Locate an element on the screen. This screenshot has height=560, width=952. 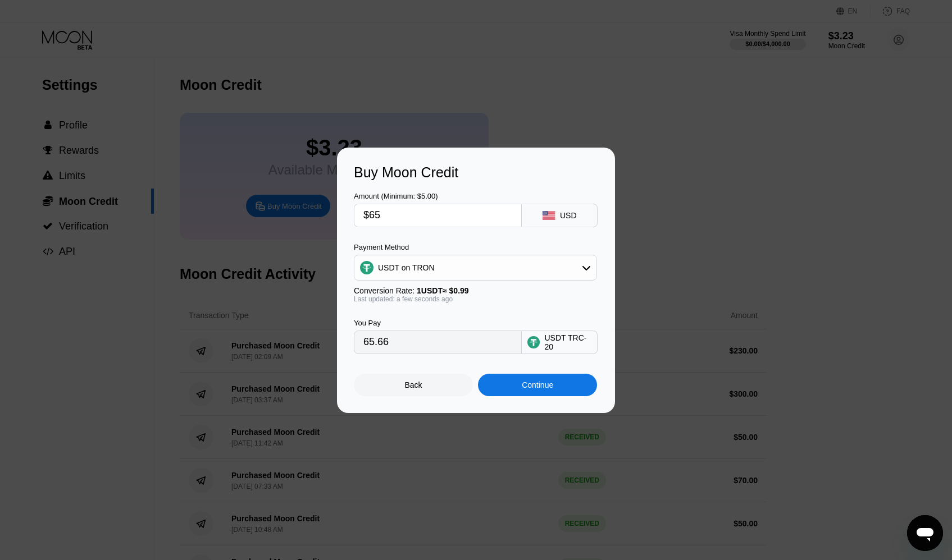
div: USDT TRC-20 is located at coordinates (568, 342).